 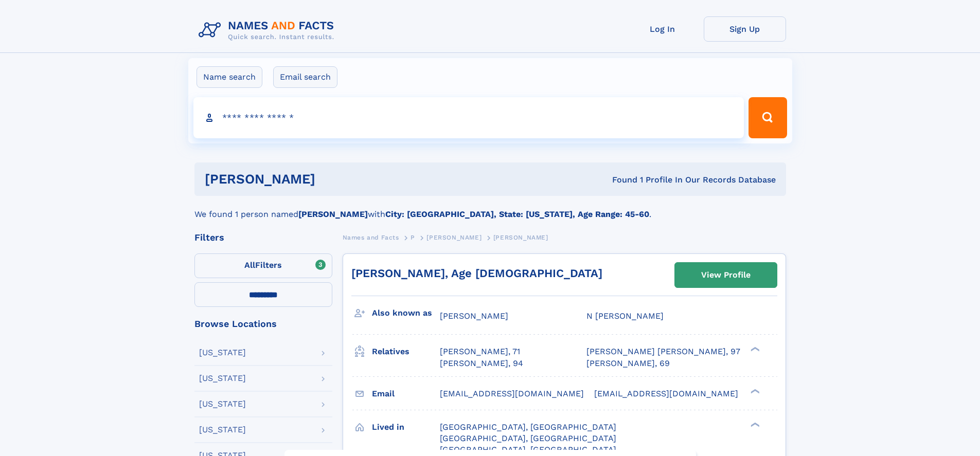 I want to click on div: Found 1 Profile In Our Records Database, so click(x=619, y=180).